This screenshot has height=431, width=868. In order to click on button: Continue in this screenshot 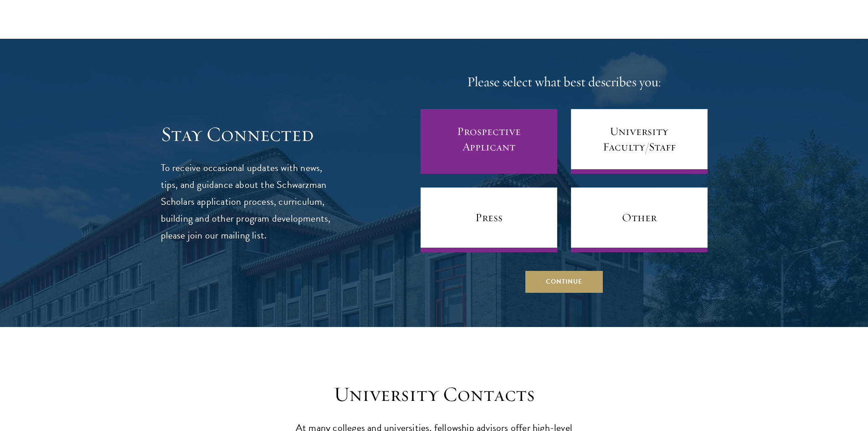, I will do `click(564, 281)`.